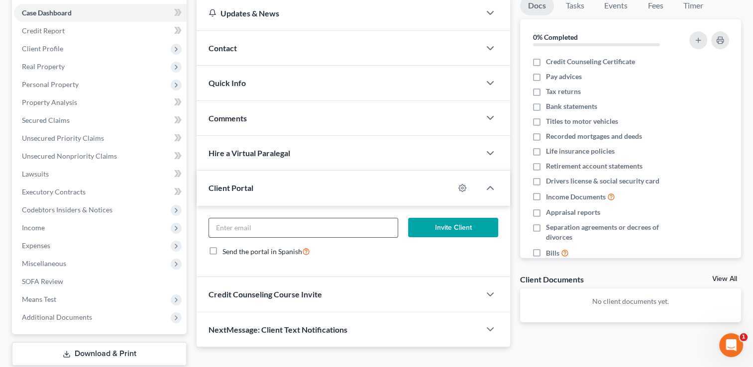 The image size is (753, 367). Describe the element at coordinates (100, 121) in the screenshot. I see `a: Secured Claims` at that location.